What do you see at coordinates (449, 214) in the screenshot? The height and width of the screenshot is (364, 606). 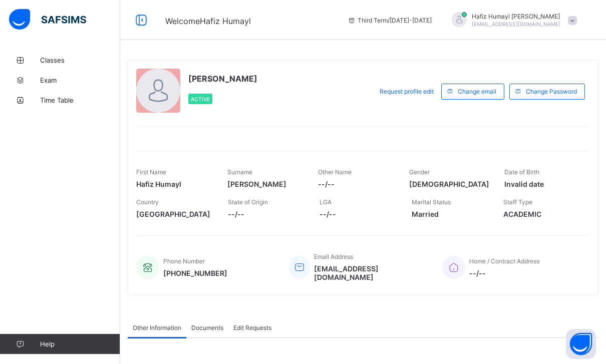 I see `span: Married` at bounding box center [449, 214].